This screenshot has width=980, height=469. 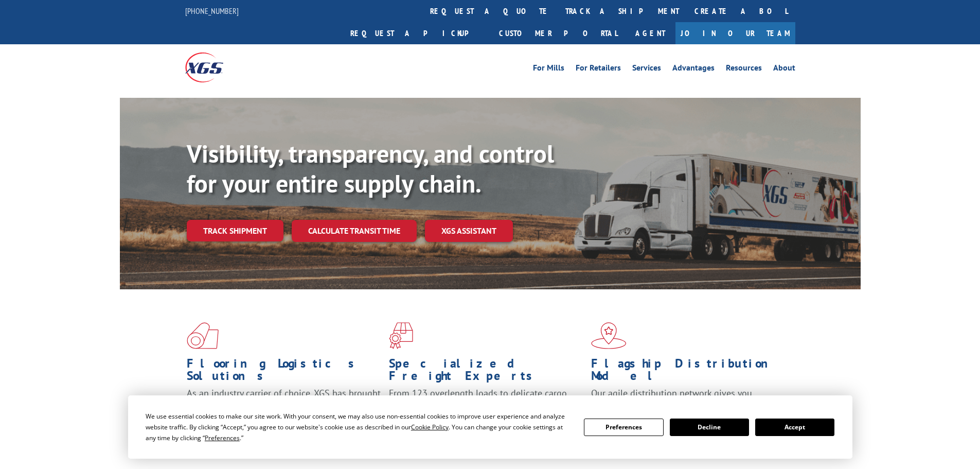 What do you see at coordinates (401, 335) in the screenshot?
I see `img: xgs-icon-focused-on-flooring-red` at bounding box center [401, 335].